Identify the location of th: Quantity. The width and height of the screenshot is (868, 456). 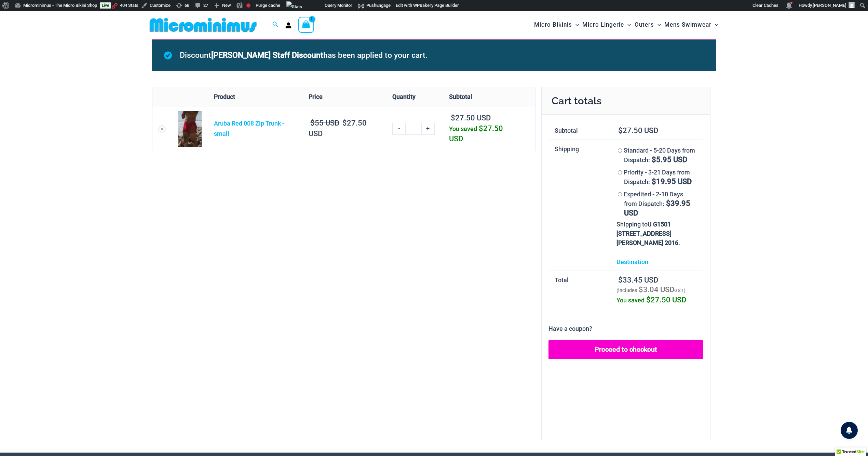
(414, 96).